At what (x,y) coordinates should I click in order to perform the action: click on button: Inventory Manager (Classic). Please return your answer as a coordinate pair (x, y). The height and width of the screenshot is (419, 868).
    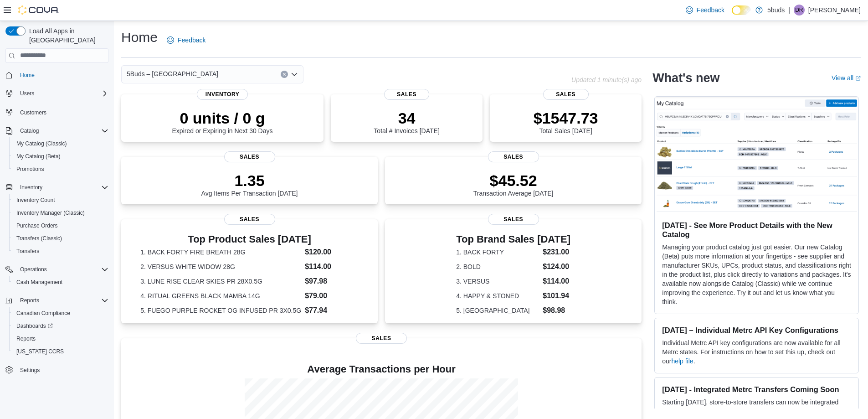
    Looking at the image, I should click on (61, 213).